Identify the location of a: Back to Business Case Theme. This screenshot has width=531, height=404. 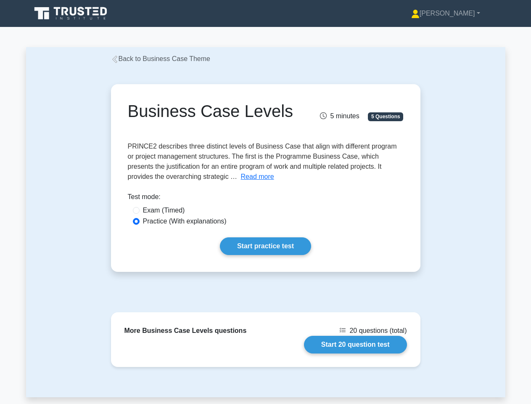
(161, 58).